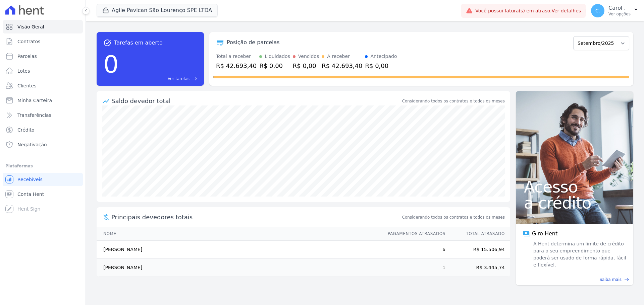  Describe the element at coordinates (574, 279) in the screenshot. I see `a: Saiba mais east` at that location.